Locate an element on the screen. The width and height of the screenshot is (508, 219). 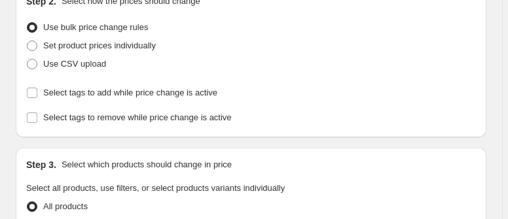
span: Use CSV upload is located at coordinates (75, 63).